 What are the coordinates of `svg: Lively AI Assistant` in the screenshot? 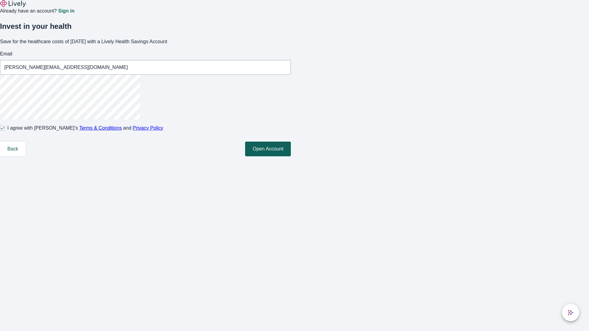 It's located at (571, 313).